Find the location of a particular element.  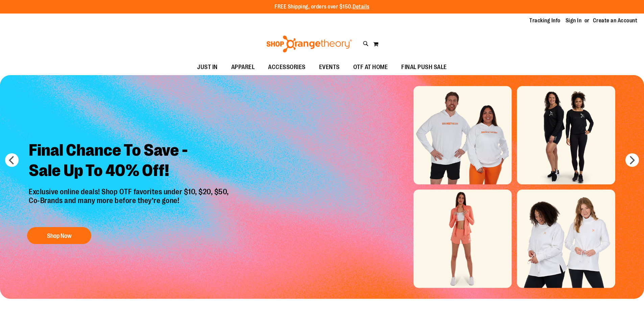

a: Sign In is located at coordinates (573, 21).